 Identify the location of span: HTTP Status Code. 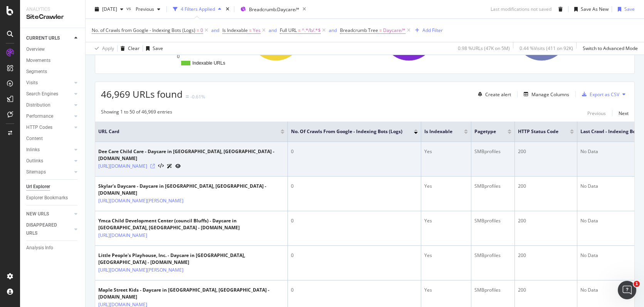
(538, 131).